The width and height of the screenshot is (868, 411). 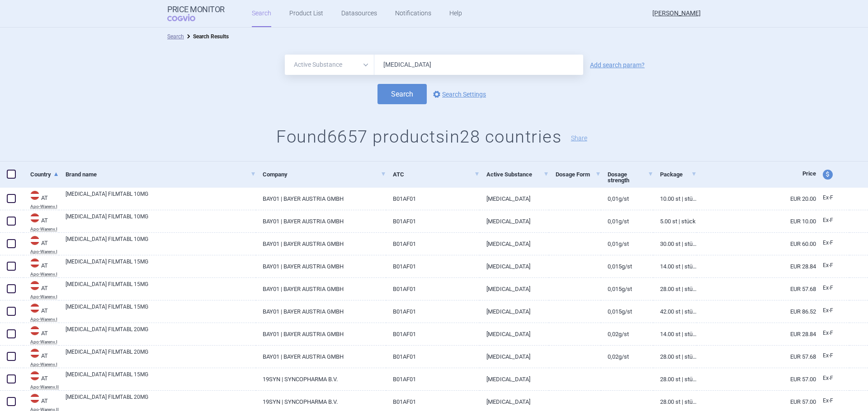 I want to click on a: 10.00 ST | Stück, so click(x=675, y=199).